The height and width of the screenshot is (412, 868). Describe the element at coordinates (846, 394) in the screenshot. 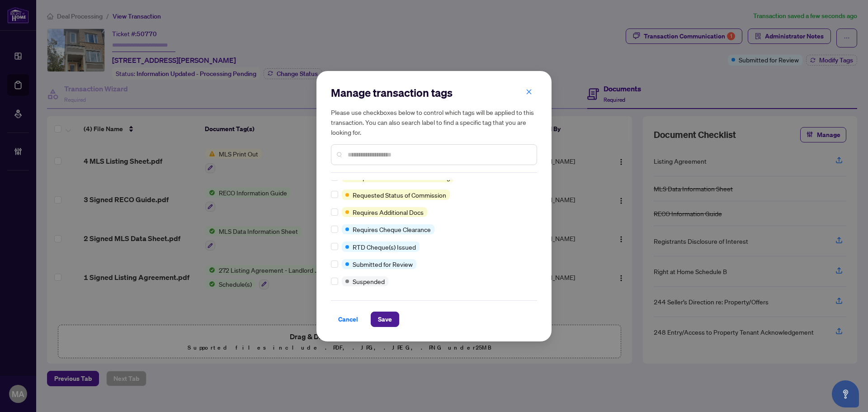

I see `button: Open asap` at that location.